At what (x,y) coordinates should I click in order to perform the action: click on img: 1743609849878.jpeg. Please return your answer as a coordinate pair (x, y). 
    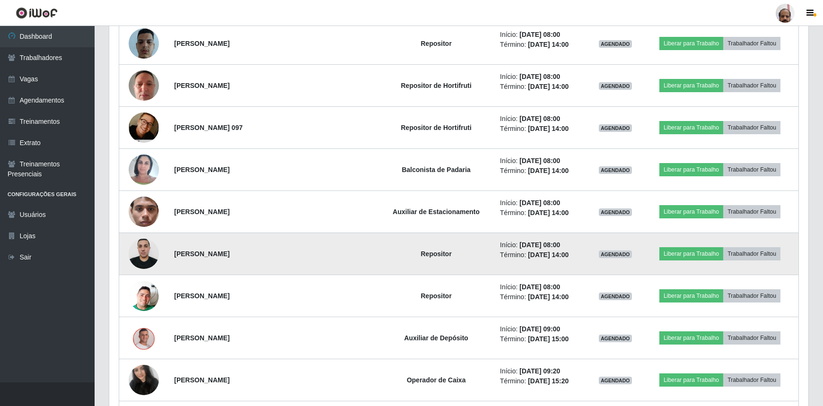
    Looking at the image, I should click on (144, 127).